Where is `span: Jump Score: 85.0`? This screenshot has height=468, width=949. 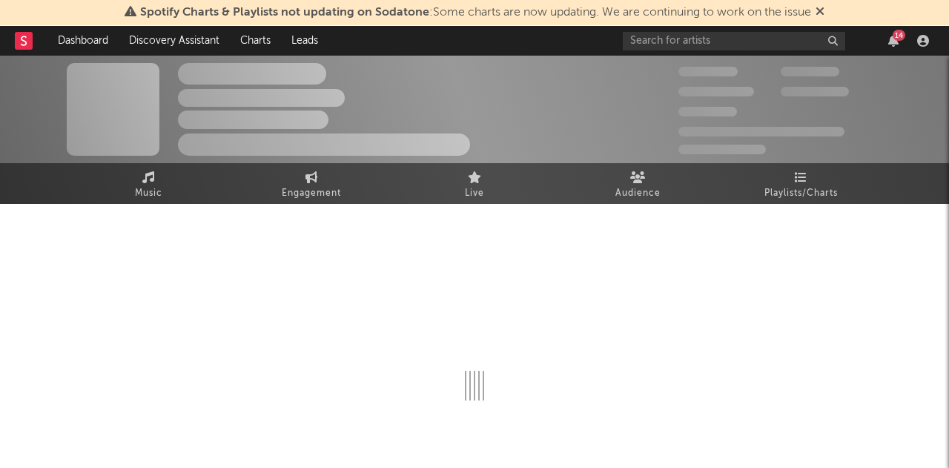 span: Jump Score: 85.0 is located at coordinates (722, 149).